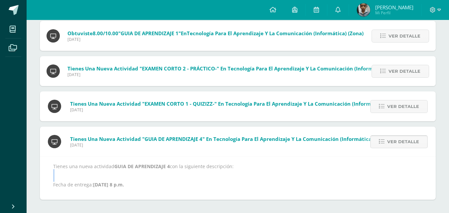 The width and height of the screenshot is (449, 213). I want to click on strong: GUIA DE APRENDIZAJE 4, so click(142, 166).